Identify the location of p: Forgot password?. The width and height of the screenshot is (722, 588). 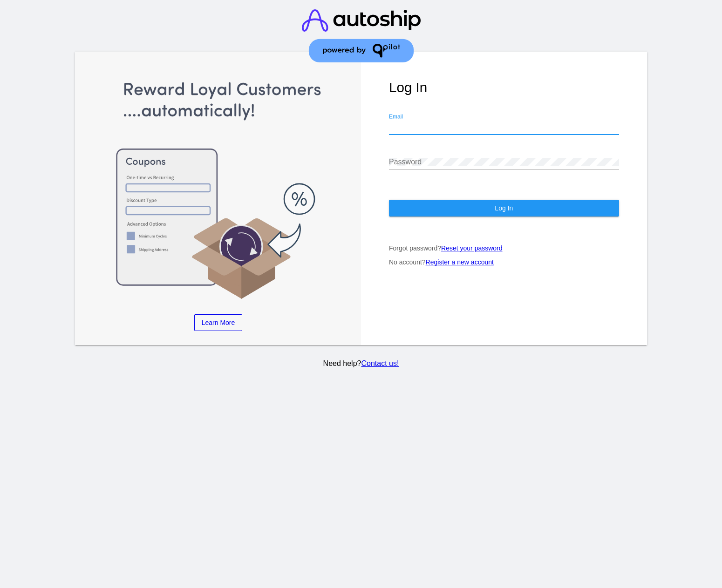
(504, 248).